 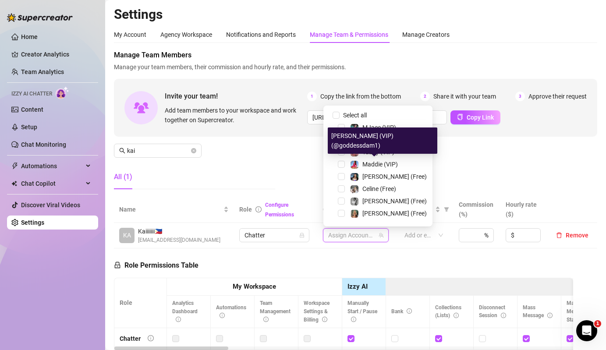 What do you see at coordinates (130, 339) in the screenshot?
I see `div: Chatter` at bounding box center [130, 339].